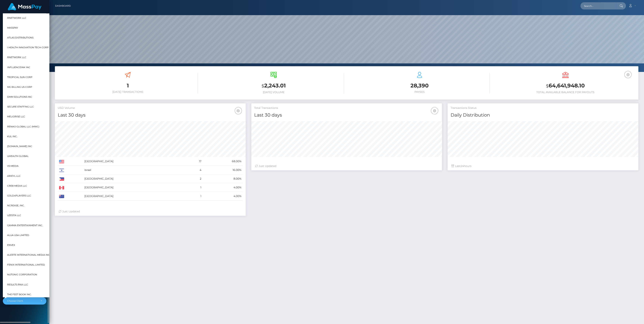 This screenshot has width=644, height=324. I want to click on span: rNetwork LLC, so click(17, 57).